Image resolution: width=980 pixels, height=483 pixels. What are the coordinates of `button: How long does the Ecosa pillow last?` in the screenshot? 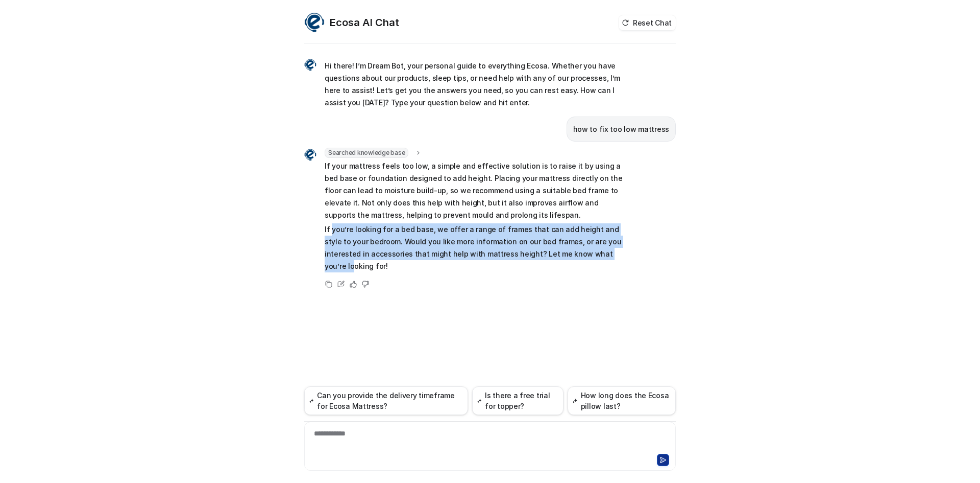 It's located at (621, 400).